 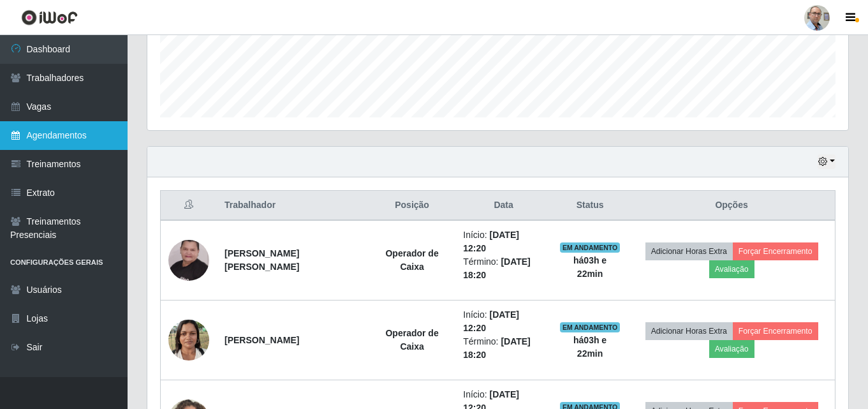 I want to click on img: CoreUI Logo, so click(x=49, y=17).